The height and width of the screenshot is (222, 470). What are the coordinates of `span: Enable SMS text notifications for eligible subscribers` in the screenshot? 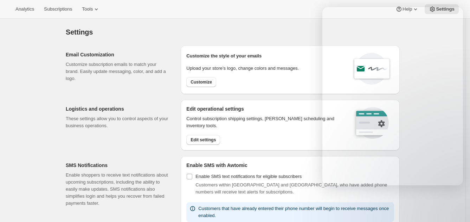 It's located at (249, 176).